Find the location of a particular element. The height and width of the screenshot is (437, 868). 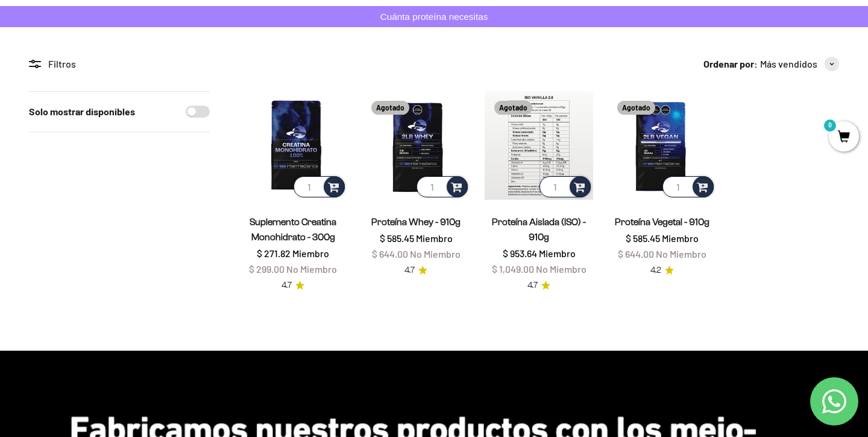

span: 4.2 is located at coordinates (656, 271).